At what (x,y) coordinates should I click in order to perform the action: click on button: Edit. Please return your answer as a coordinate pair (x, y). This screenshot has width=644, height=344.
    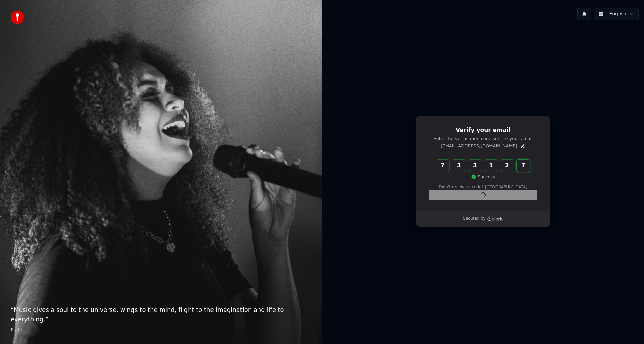
    Looking at the image, I should click on (522, 146).